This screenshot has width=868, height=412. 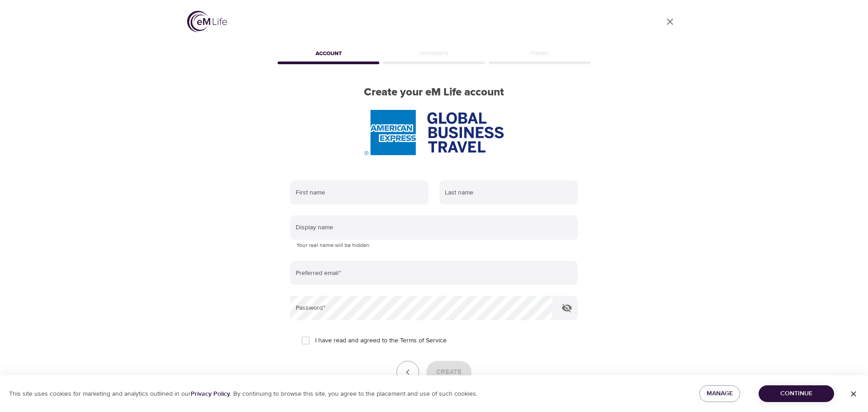 What do you see at coordinates (381, 341) in the screenshot?
I see `span: I have read and agreed to the` at bounding box center [381, 341].